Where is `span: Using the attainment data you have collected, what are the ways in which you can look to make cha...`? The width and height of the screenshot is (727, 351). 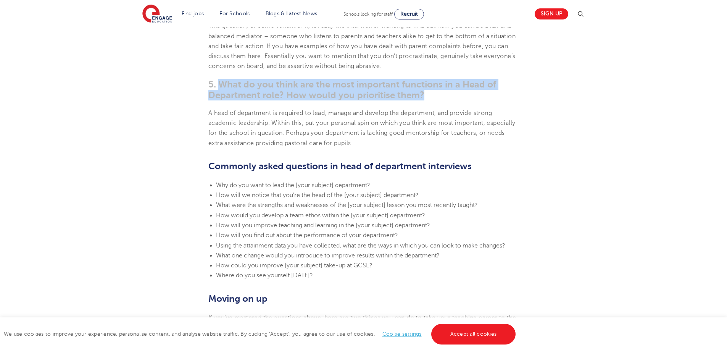 span: Using the attainment data you have collected, what are the ways in which you can look to make cha... is located at coordinates (361, 245).